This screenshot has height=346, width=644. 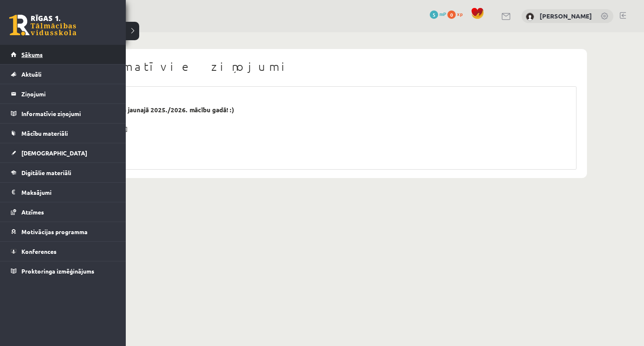 What do you see at coordinates (58, 271) in the screenshot?
I see `span: Proktoringa izmēģinājums` at bounding box center [58, 271].